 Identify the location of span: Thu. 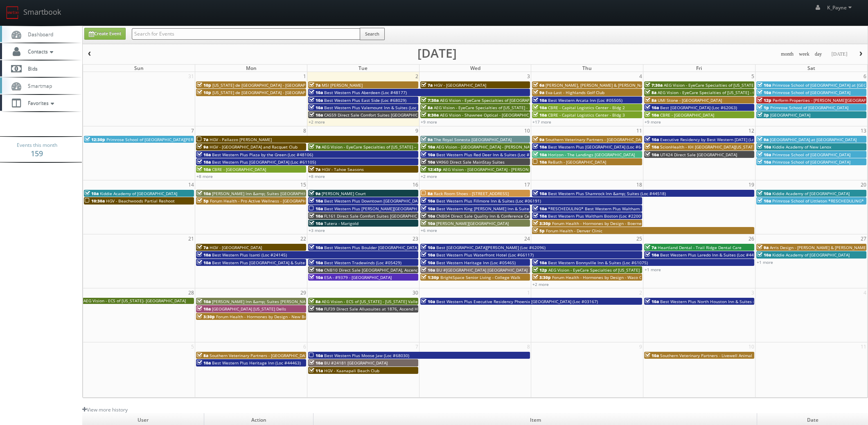
(586, 68).